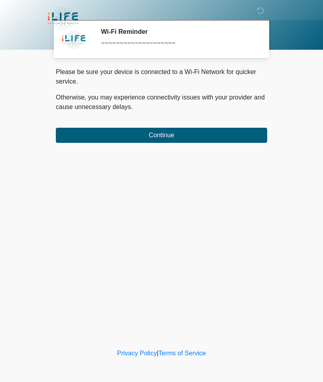  What do you see at coordinates (161, 102) in the screenshot?
I see `p: Otherwise, you may experience connectivity issues with your provider and cause unnecessary delays` at bounding box center [161, 102].